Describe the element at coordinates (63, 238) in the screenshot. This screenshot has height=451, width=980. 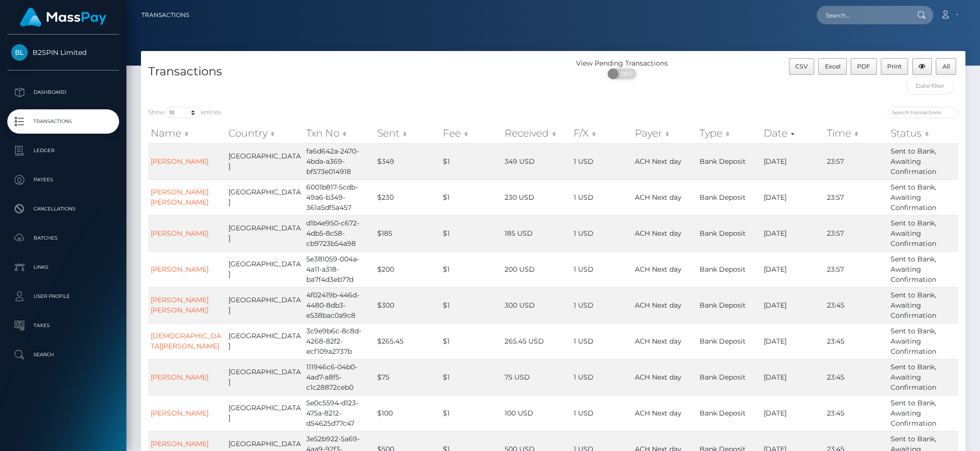
I see `p: Batches` at that location.